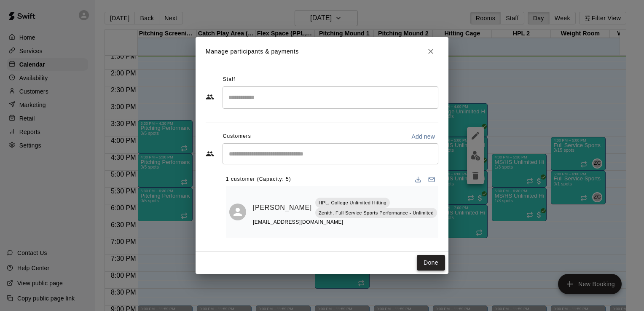 This screenshot has width=644, height=311. I want to click on span: Customers, so click(237, 137).